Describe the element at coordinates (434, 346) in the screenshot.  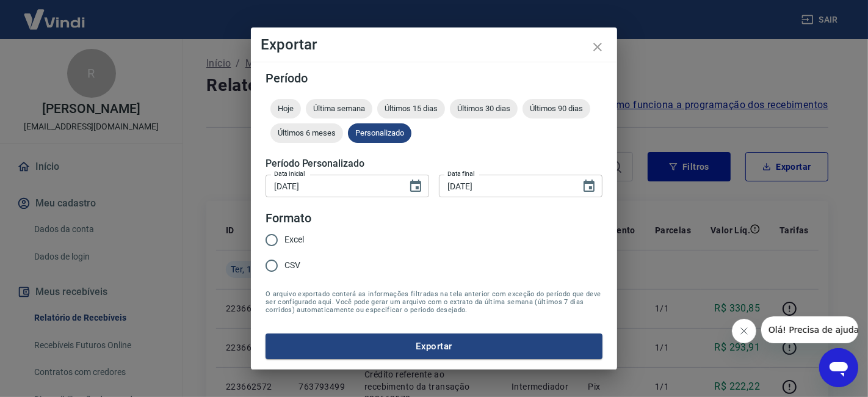
I see `button: Exportar` at that location.